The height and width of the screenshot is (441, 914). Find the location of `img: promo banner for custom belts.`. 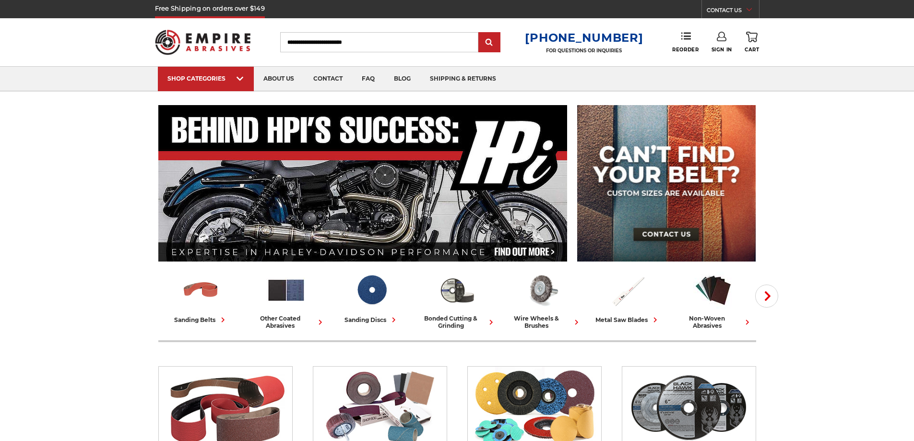

img: promo banner for custom belts. is located at coordinates (666, 183).